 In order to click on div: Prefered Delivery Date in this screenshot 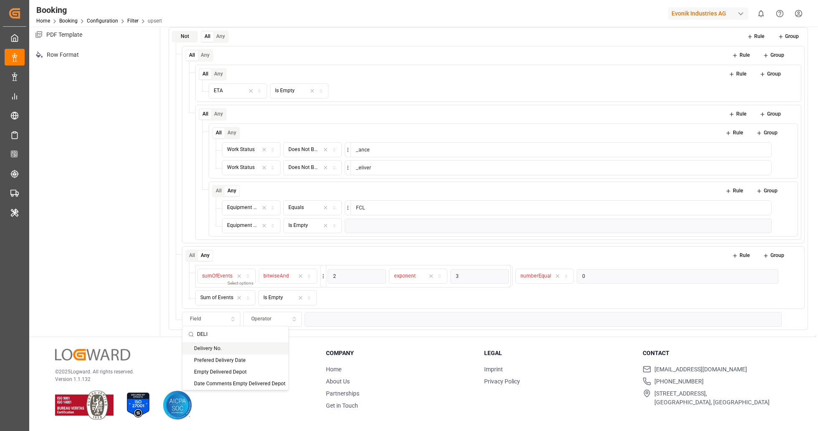, I will do `click(235, 360)`.